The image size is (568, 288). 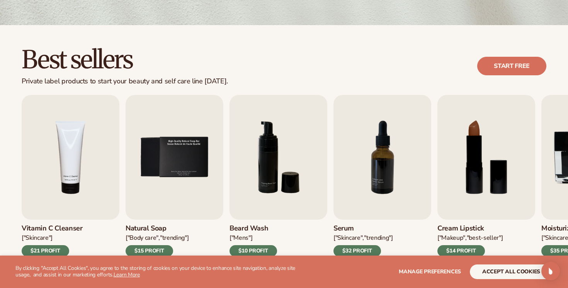 I want to click on a: 4 / 9, so click(x=70, y=176).